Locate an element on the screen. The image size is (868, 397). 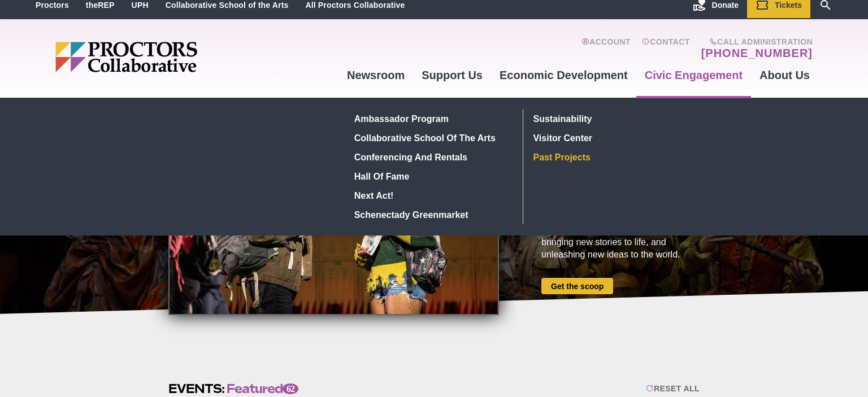
a: Past Projects is located at coordinates (611, 157).